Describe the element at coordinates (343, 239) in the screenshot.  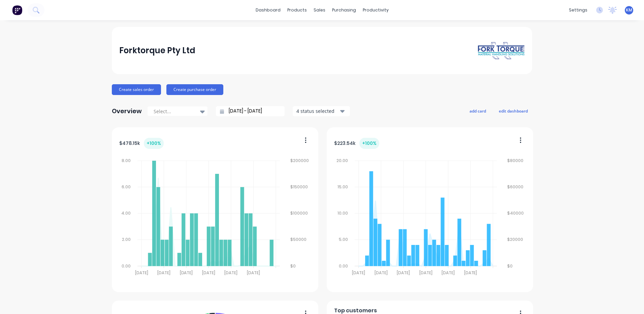
I see `tspan: 5.00` at that location.